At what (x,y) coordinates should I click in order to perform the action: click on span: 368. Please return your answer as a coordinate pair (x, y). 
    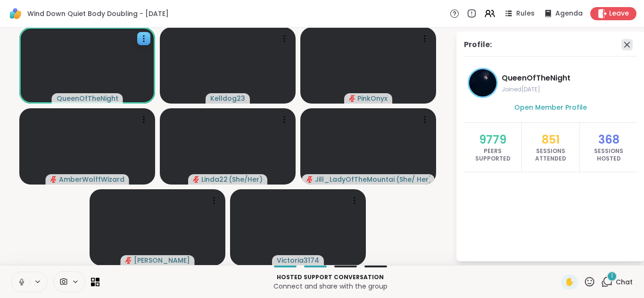
    Looking at the image, I should click on (609, 140).